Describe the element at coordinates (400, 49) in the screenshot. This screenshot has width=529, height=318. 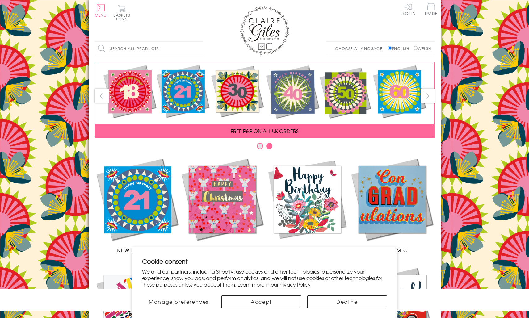
I see `label: English` at that location.